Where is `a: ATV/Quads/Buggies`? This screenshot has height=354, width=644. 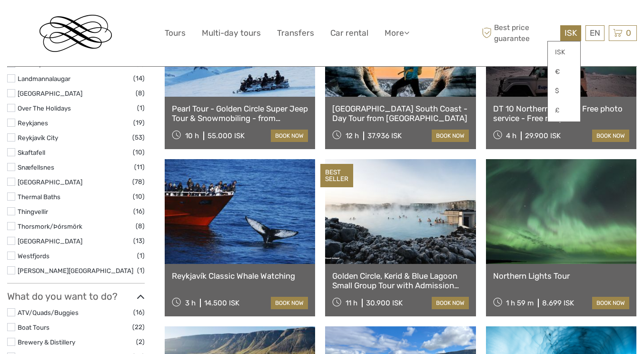 a: ATV/Quads/Buggies is located at coordinates (48, 313).